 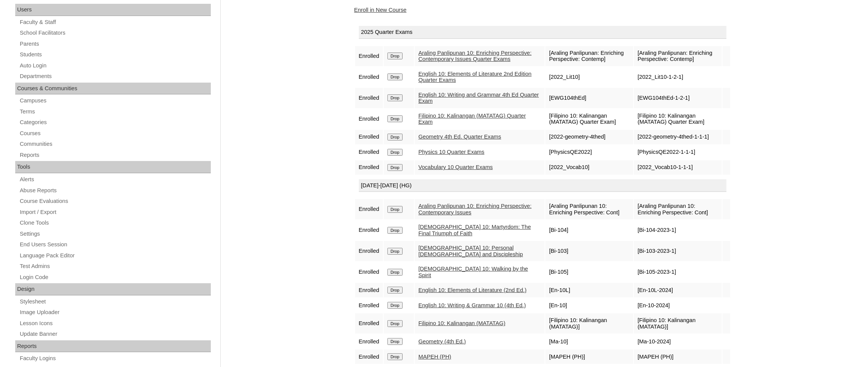 I want to click on a: English 10: Writing & Grammar 10 (4th Ed.), so click(x=472, y=305).